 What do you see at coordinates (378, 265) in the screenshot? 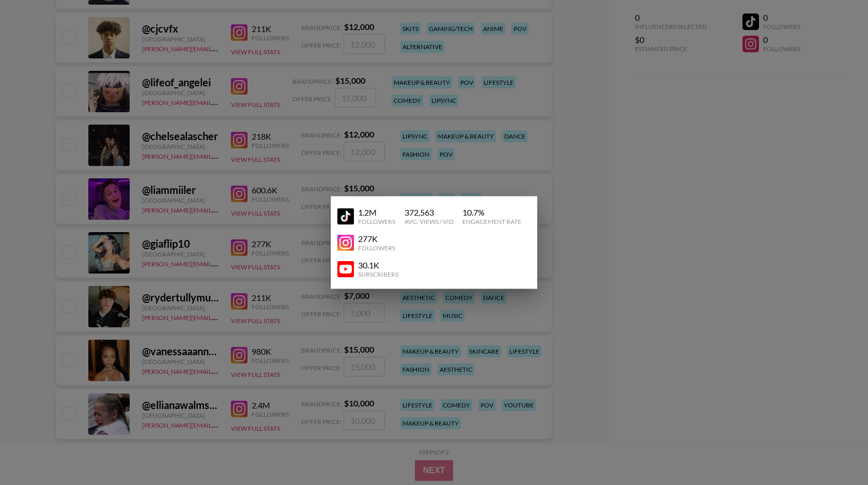
I see `div: 30.1K` at bounding box center [378, 265].